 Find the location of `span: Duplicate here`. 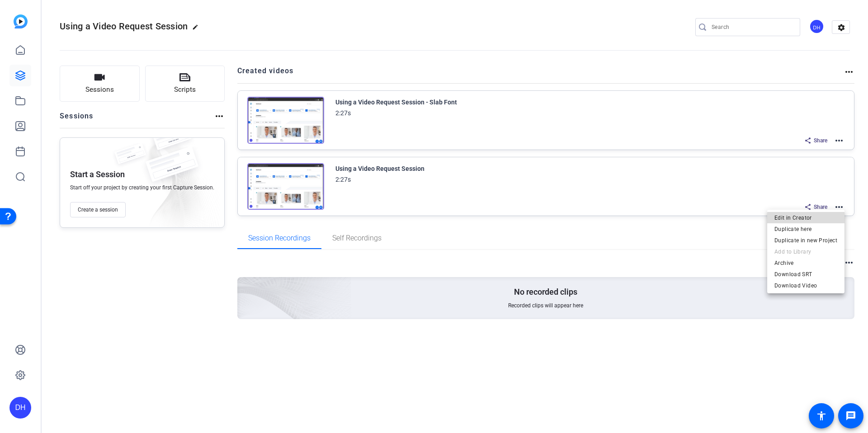

span: Duplicate here is located at coordinates (806, 229).